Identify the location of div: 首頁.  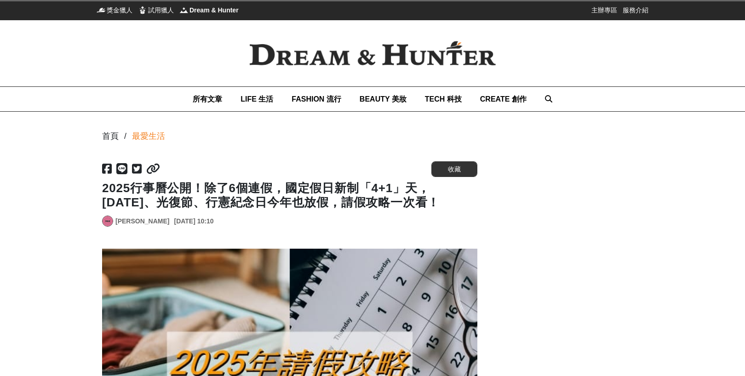
(110, 136).